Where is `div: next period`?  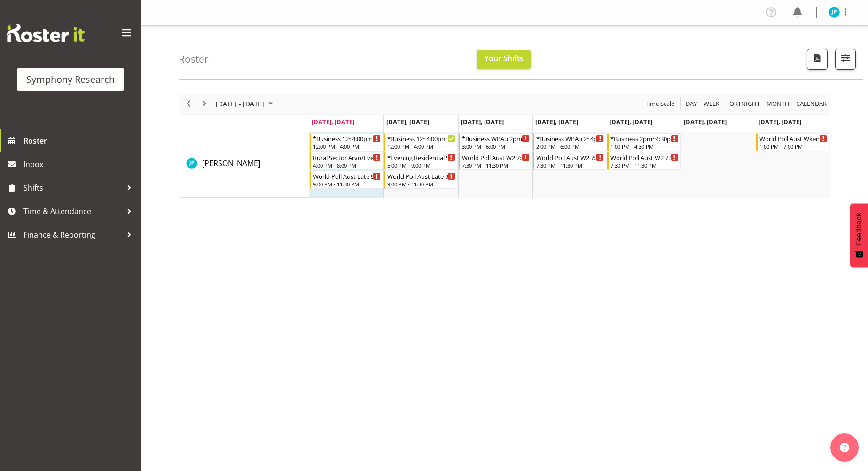 div: next period is located at coordinates (205, 104).